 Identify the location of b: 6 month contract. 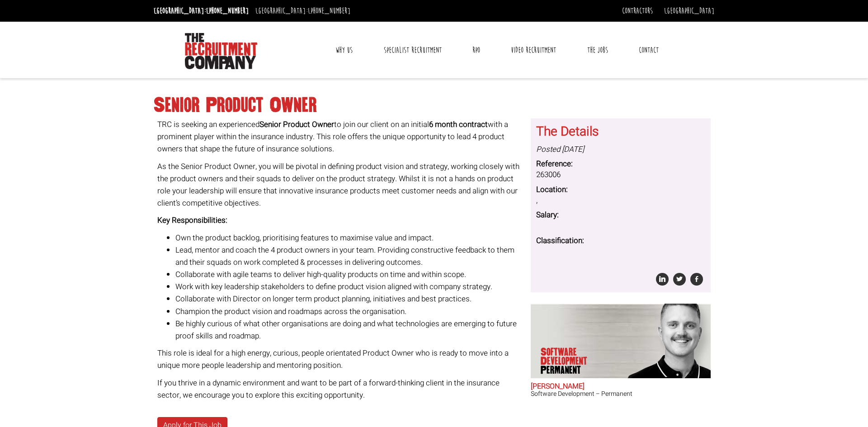
(459, 124).